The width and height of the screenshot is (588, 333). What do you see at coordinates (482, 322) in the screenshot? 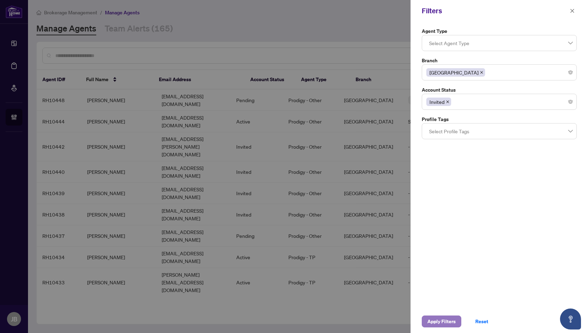
I see `span: Reset` at bounding box center [482, 322].